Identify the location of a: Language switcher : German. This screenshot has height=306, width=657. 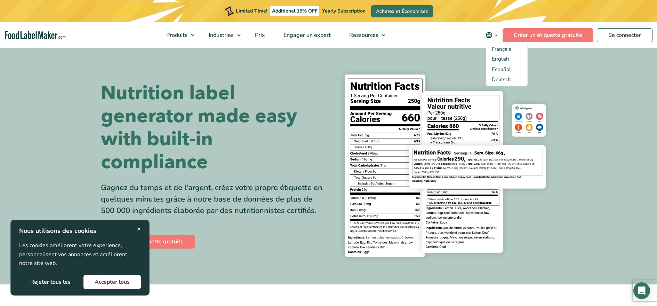
(501, 79).